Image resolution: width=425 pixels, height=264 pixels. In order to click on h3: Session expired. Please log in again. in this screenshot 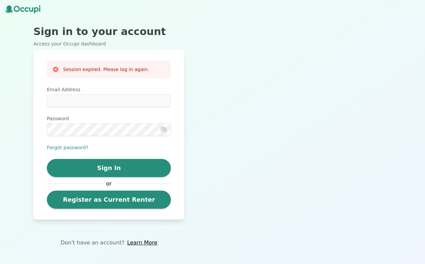, I will do `click(106, 69)`.